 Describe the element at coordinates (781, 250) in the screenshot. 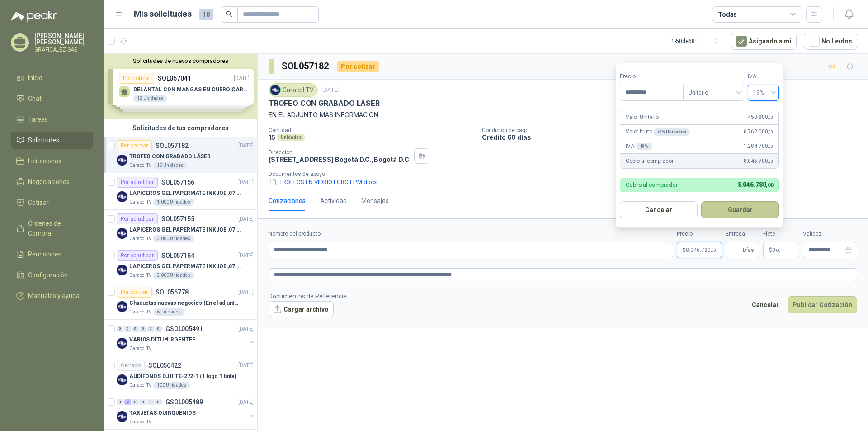

I see `p: $ 0,00` at that location.